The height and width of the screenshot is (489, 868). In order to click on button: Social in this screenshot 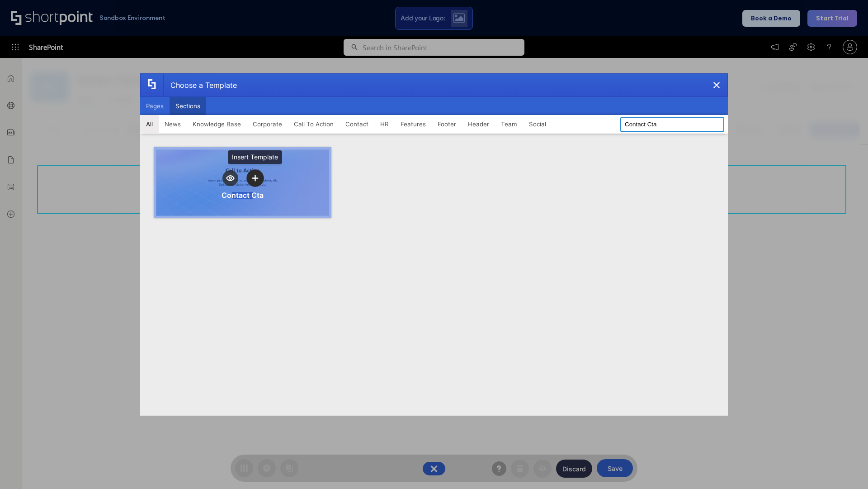, I will do `click(538, 124)`.